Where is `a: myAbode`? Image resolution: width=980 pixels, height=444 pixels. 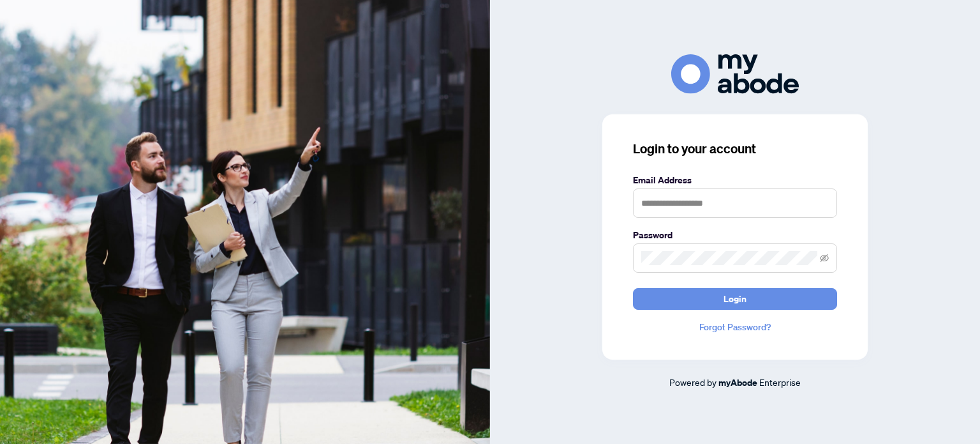 a: myAbode is located at coordinates (737, 382).